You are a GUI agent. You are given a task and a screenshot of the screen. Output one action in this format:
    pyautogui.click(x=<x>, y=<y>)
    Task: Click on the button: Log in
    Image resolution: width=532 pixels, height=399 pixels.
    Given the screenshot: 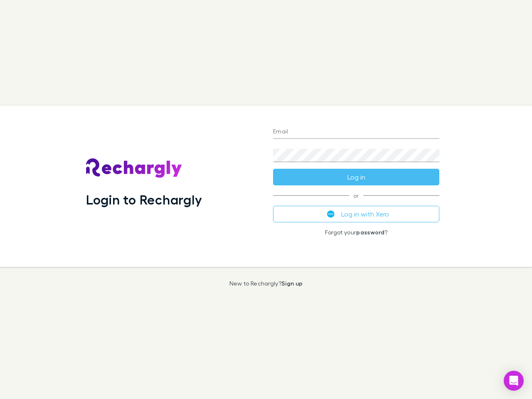 What is the action you would take?
    pyautogui.click(x=356, y=177)
    